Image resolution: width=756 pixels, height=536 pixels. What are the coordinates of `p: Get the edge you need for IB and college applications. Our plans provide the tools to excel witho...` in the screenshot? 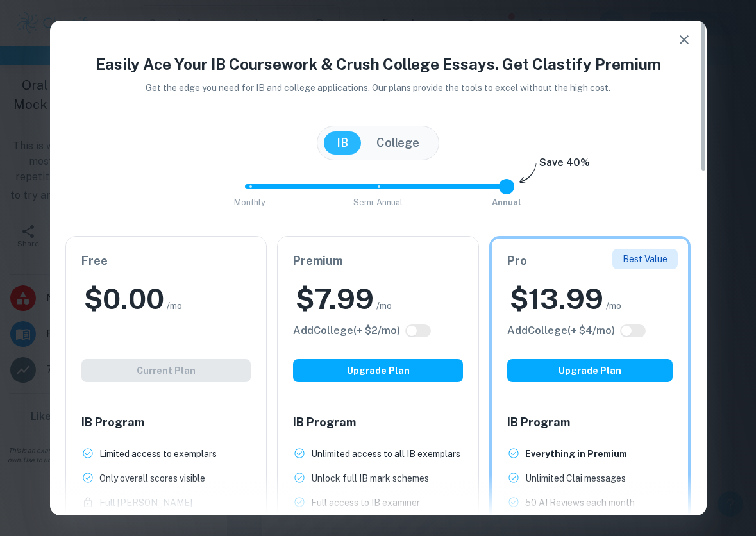 It's located at (378, 88).